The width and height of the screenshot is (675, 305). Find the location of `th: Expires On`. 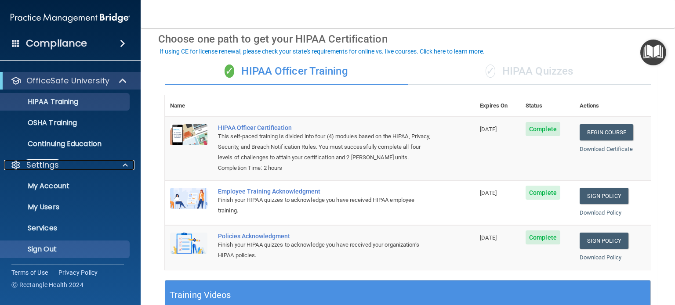

th: Expires On is located at coordinates (497, 106).